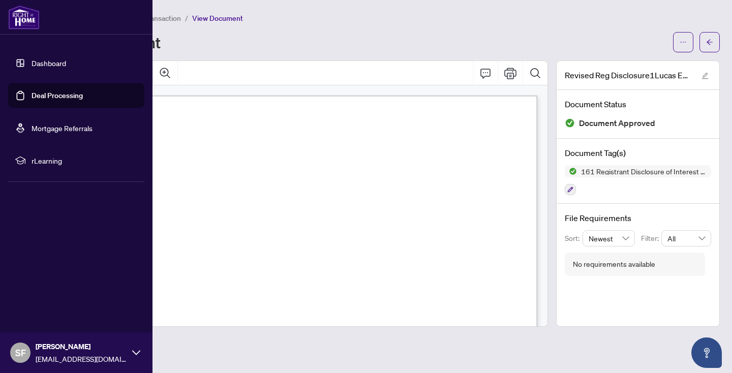 The height and width of the screenshot is (373, 732). Describe the element at coordinates (651, 238) in the screenshot. I see `p: Filter:` at that location.